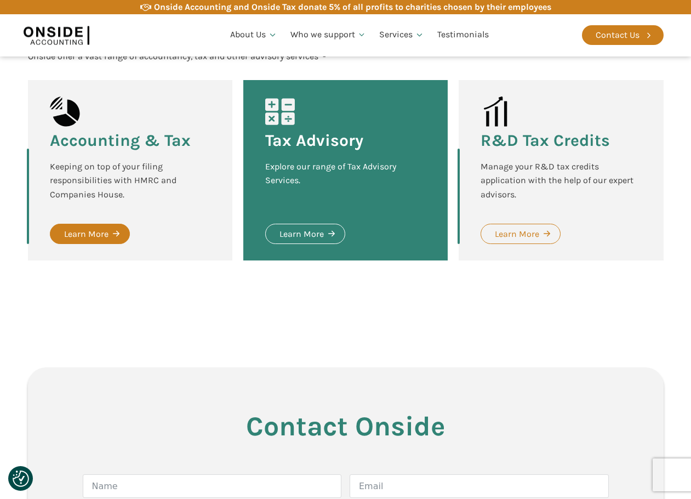 Image resolution: width=691 pixels, height=499 pixels. What do you see at coordinates (346, 426) in the screenshot?
I see `h3: Contact Onside` at bounding box center [346, 426].